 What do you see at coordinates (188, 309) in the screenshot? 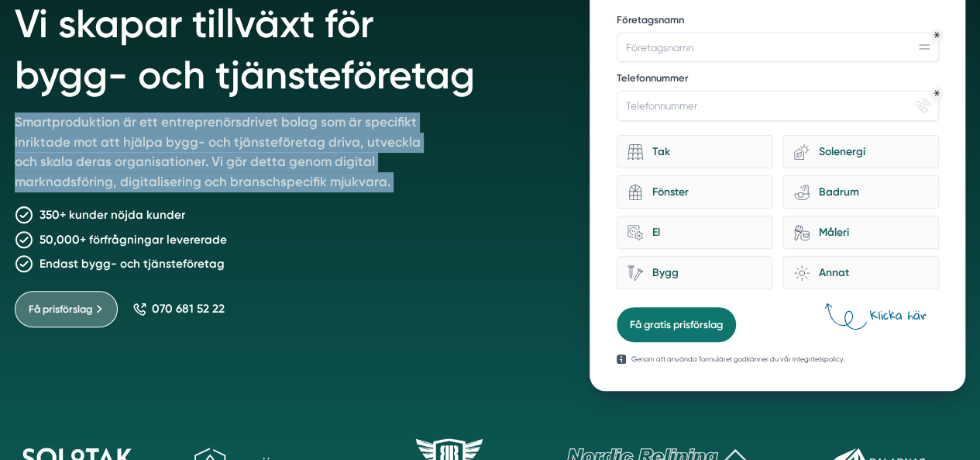
I see `span: 070 681 52 22` at bounding box center [188, 309].